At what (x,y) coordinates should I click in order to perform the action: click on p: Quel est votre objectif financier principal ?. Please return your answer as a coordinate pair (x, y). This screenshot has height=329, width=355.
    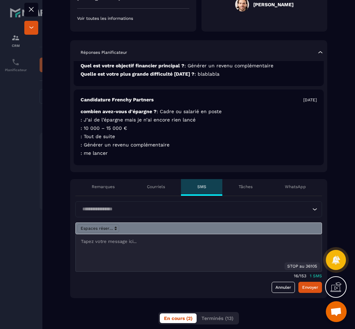
    Looking at the image, I should click on (199, 66).